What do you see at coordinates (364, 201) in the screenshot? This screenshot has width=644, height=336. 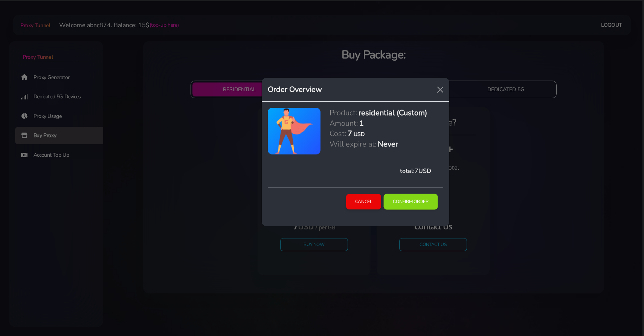 I see `button: Cancel` at bounding box center [364, 201].